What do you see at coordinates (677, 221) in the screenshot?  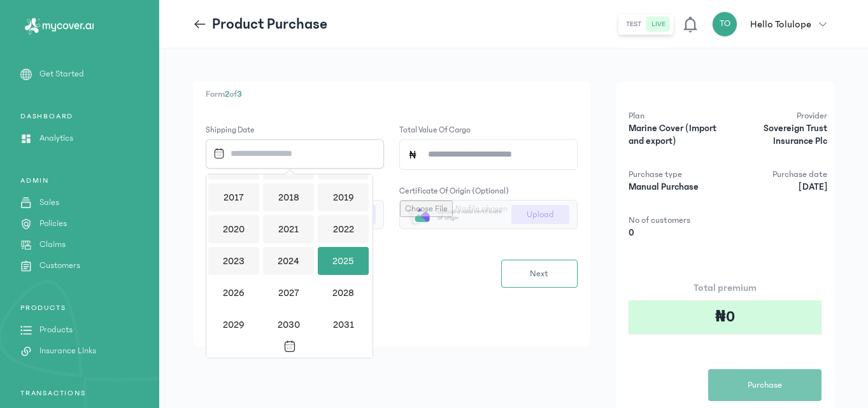 I see `p: No of customers` at bounding box center [677, 221].